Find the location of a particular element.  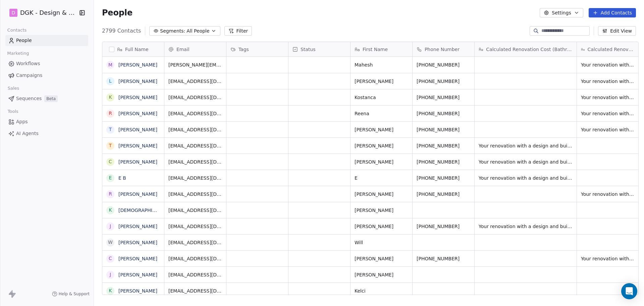

span: Reena is located at coordinates (381, 114).